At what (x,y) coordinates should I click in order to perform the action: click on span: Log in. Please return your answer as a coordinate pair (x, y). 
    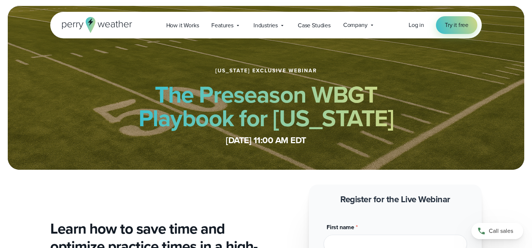
    Looking at the image, I should click on (417, 25).